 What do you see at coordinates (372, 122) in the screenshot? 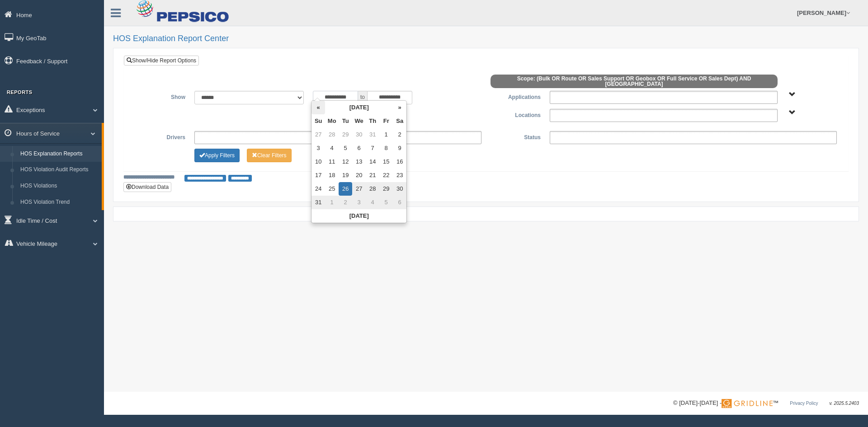
I see `th: Th` at bounding box center [372, 122].